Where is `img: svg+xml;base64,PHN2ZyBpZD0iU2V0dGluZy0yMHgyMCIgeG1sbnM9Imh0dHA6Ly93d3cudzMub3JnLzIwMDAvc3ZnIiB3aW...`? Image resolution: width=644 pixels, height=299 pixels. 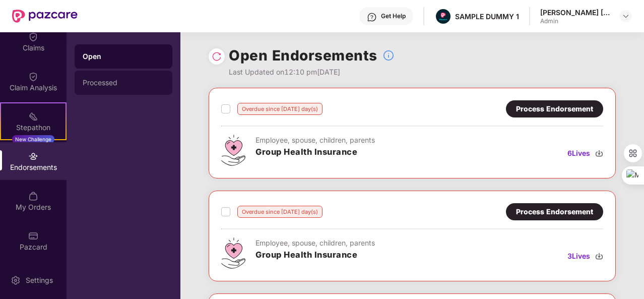 img: svg+xml;base64,PHN2ZyBpZD0iU2V0dGluZy0yMHgyMCIgeG1sbnM9Imh0dHA6Ly93d3cudzMub3JnLzIwMDAvc3ZnIiB3aW... is located at coordinates (15, 280).